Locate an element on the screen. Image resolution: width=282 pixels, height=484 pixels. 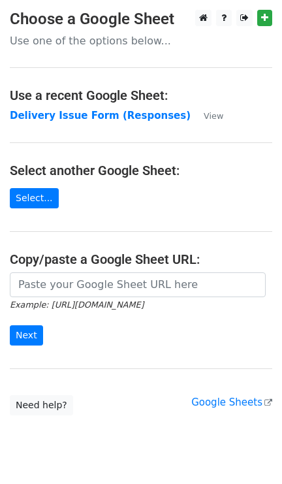
h4: Select another Google Sheet: is located at coordinates (141, 170).